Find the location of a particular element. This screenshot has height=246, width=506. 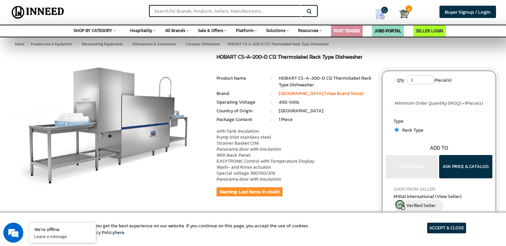

img: Inneed.Market is located at coordinates (38, 12).